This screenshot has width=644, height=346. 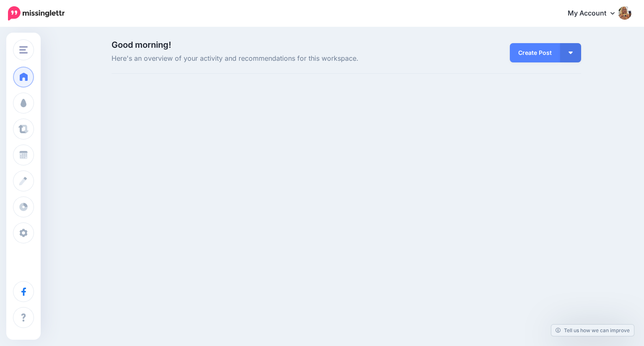 What do you see at coordinates (23, 50) in the screenshot?
I see `img: menu.png` at bounding box center [23, 50].